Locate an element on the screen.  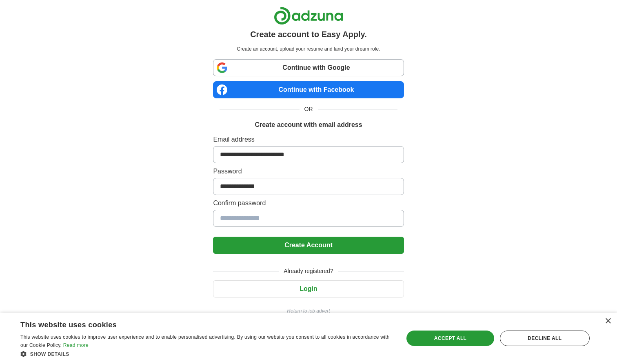
div: Decline all is located at coordinates (545, 338).